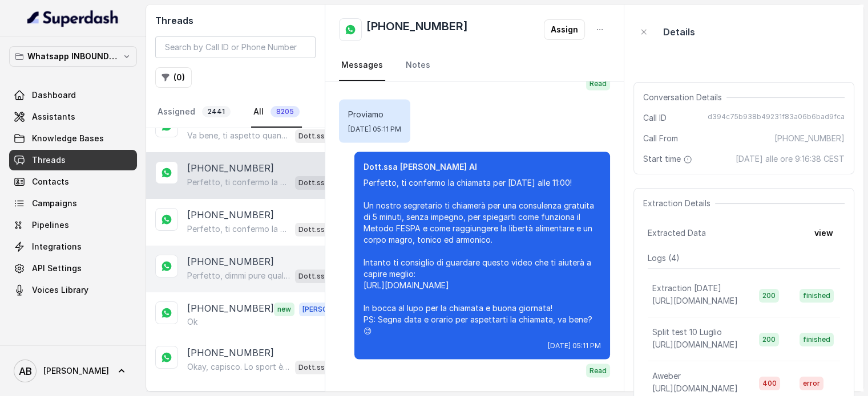 The width and height of the screenshot is (868, 396). I want to click on h2: Threads, so click(235, 20).